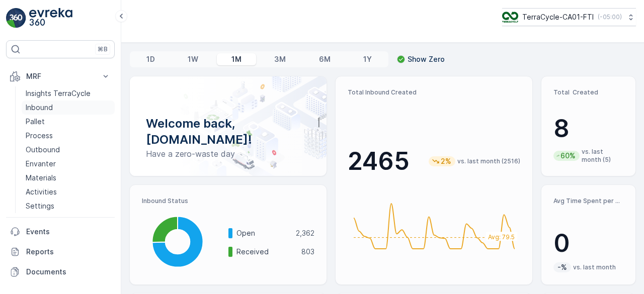 This screenshot has width=644, height=294. Describe the element at coordinates (262, 233) in the screenshot. I see `p: Open` at that location.